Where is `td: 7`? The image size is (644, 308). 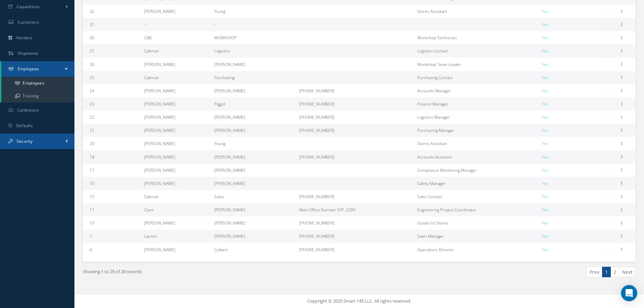 td: 7 is located at coordinates (112, 236).